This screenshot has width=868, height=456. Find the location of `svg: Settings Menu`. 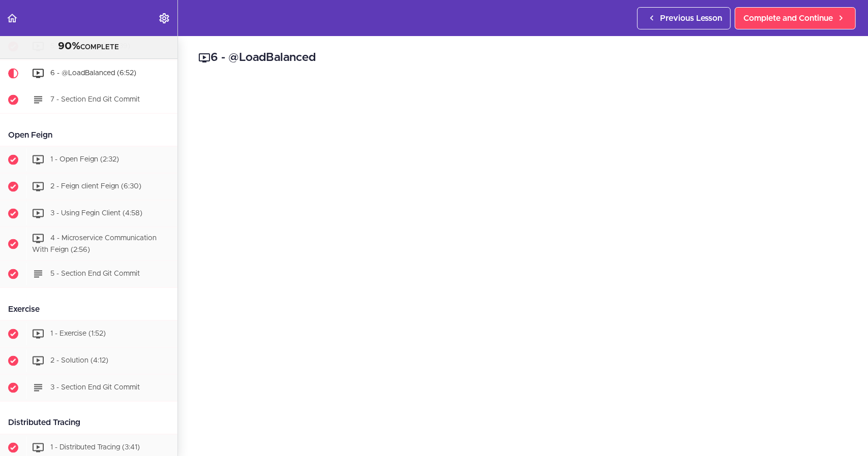

svg: Settings Menu is located at coordinates (165, 18).